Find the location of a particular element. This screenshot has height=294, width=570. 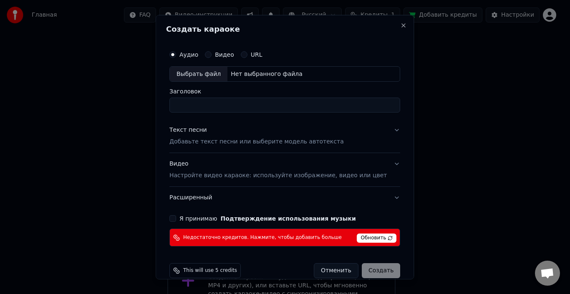

div: Выбрать файл is located at coordinates (199, 74).